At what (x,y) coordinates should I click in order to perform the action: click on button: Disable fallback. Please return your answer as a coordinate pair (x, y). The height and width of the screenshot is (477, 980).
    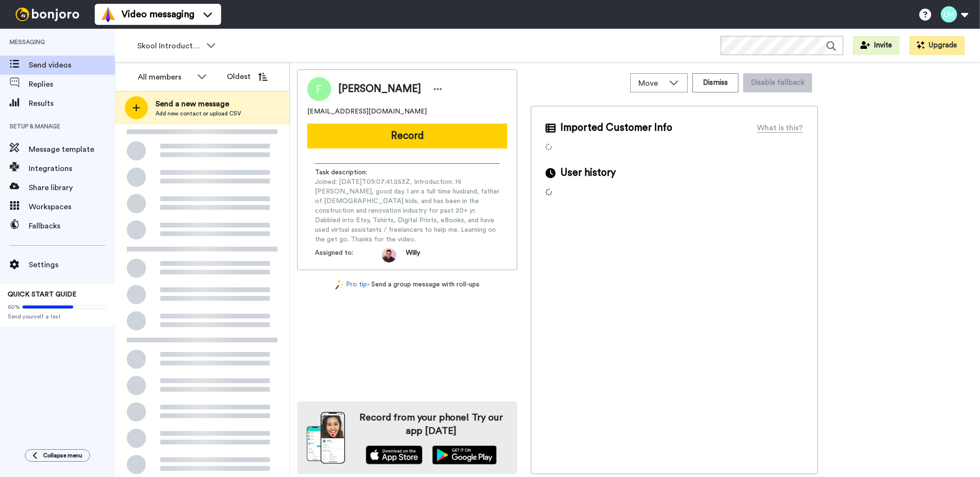
    Looking at the image, I should click on (778, 83).